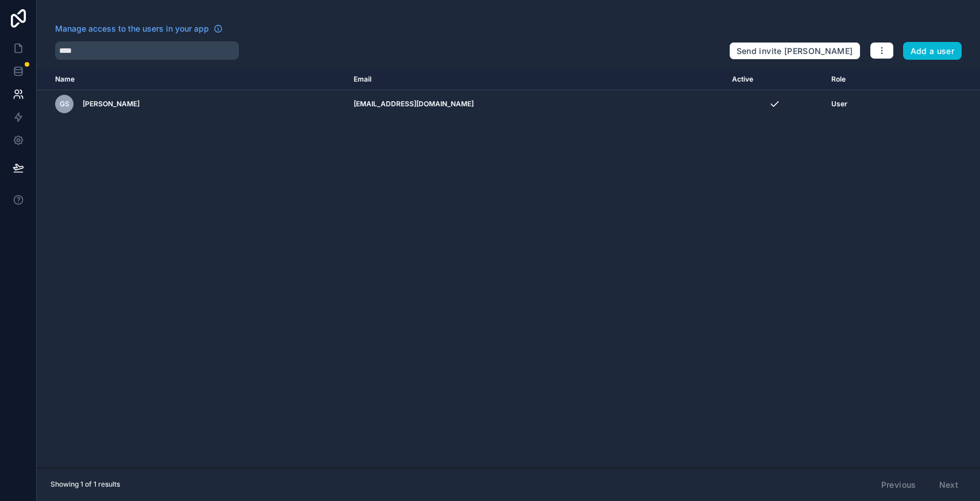  What do you see at coordinates (139, 29) in the screenshot?
I see `a: Manage access to the users in your app` at bounding box center [139, 29].